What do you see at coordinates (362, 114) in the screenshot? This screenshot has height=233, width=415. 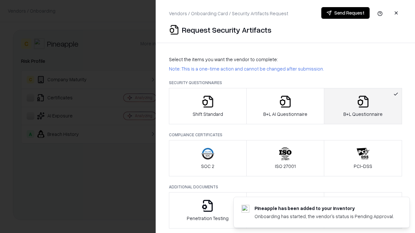 I see `p: B+L Questionnaire` at bounding box center [362, 114].